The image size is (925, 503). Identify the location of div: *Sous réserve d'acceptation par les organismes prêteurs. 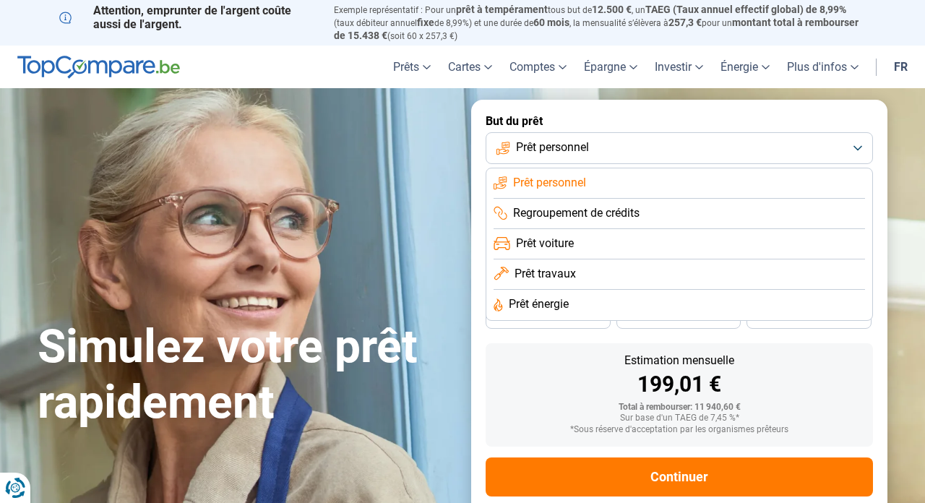
(679, 430).